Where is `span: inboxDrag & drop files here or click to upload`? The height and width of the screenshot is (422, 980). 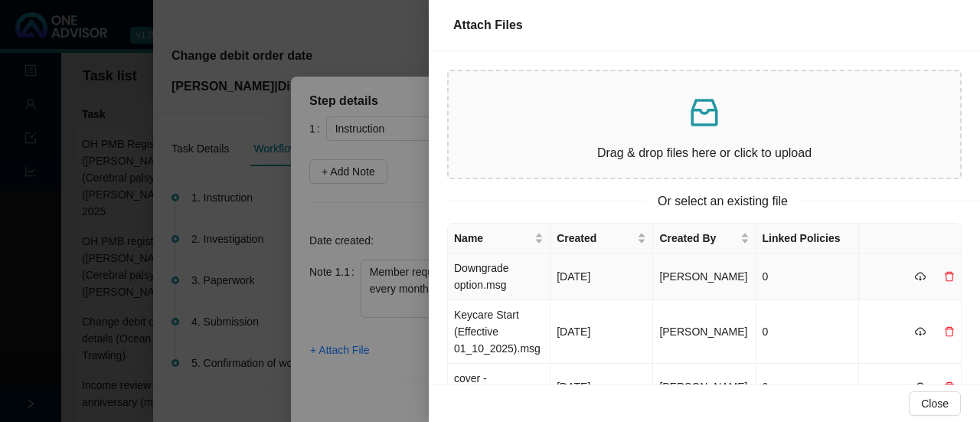 span: inboxDrag & drop files here or click to upload is located at coordinates (705, 124).